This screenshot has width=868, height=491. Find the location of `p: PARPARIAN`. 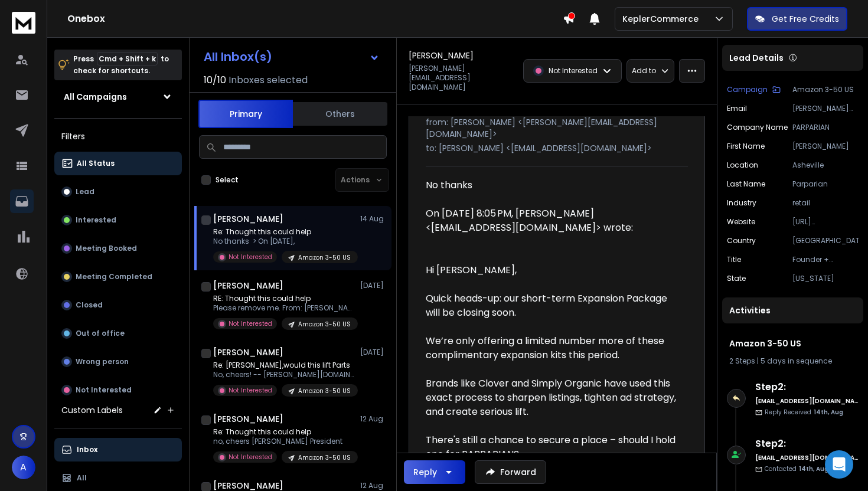

p: PARPARIAN is located at coordinates (825, 127).